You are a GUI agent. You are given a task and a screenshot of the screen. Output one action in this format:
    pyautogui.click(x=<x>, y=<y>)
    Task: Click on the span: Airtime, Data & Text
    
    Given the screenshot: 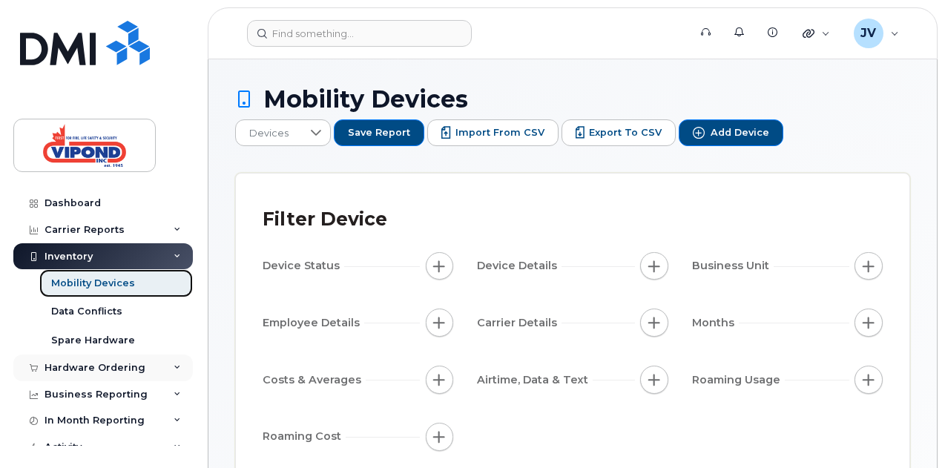 What is the action you would take?
    pyautogui.click(x=535, y=380)
    